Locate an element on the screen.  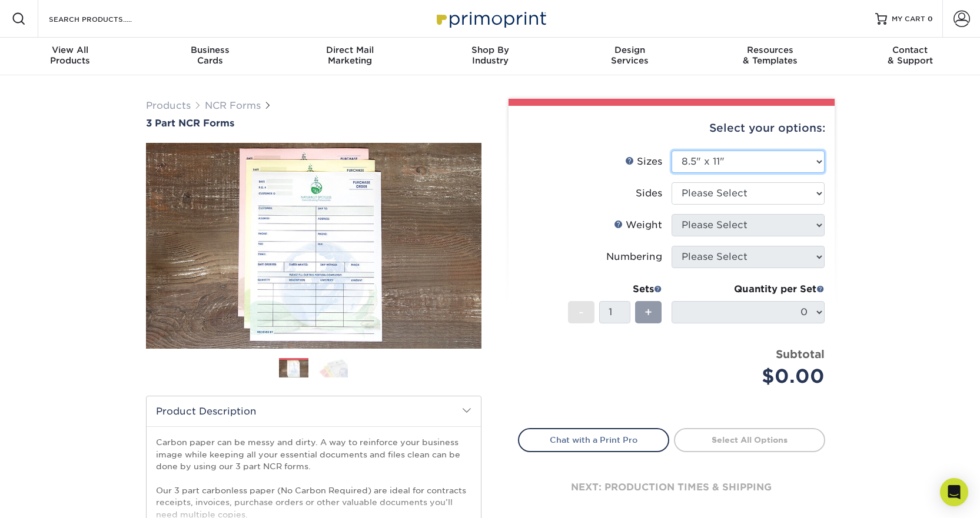
strong: Subtotal is located at coordinates (800, 354).